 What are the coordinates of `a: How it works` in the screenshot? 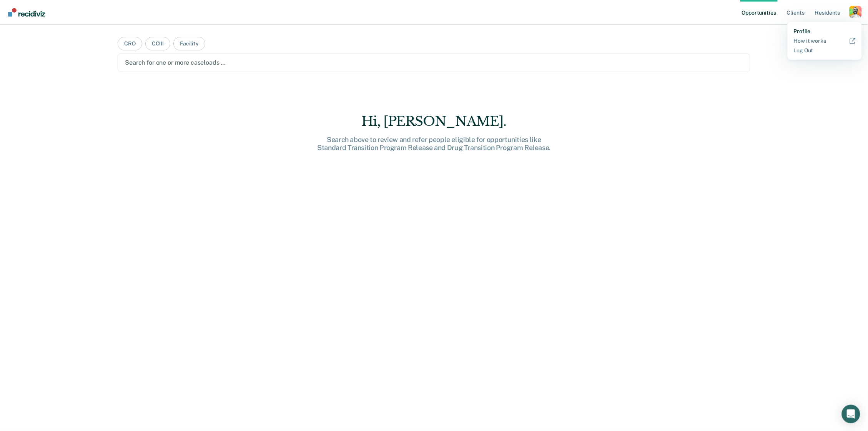 It's located at (824, 41).